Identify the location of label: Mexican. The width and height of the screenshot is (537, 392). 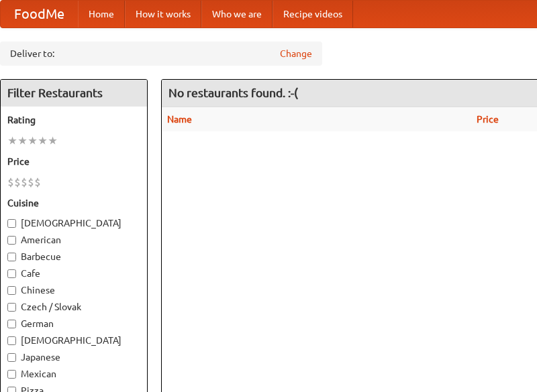
(74, 374).